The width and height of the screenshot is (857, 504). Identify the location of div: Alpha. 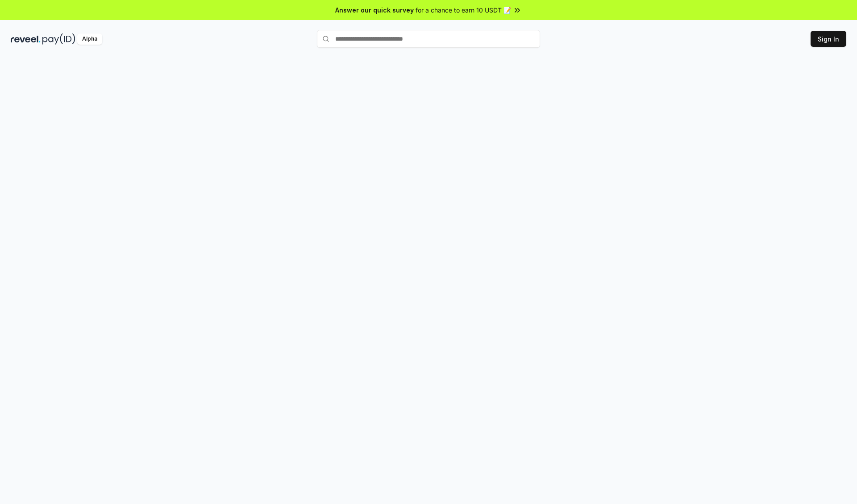
(90, 39).